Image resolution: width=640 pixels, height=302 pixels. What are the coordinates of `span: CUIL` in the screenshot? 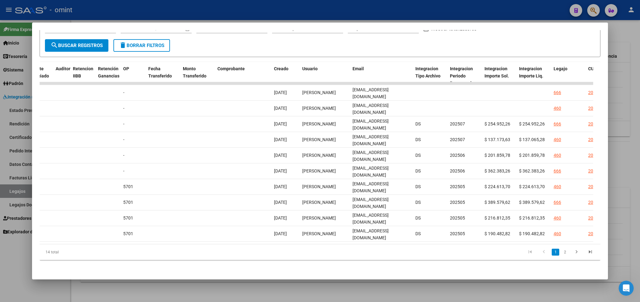 It's located at (592, 69).